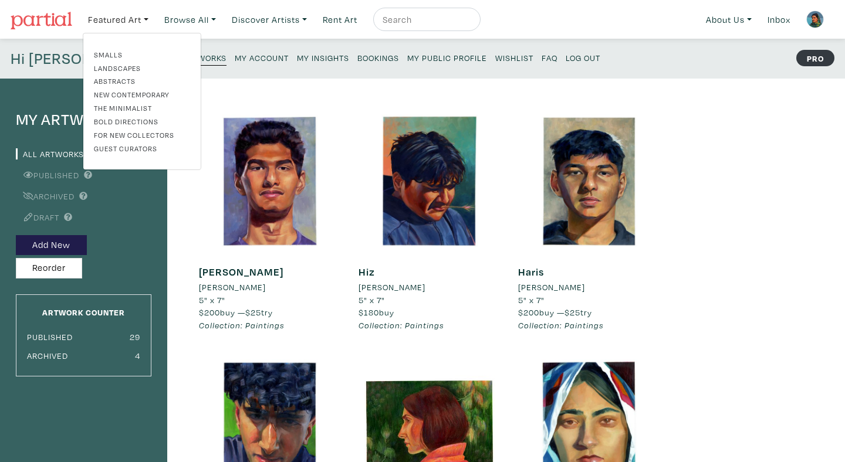  I want to click on div: Featured Art, so click(142, 101).